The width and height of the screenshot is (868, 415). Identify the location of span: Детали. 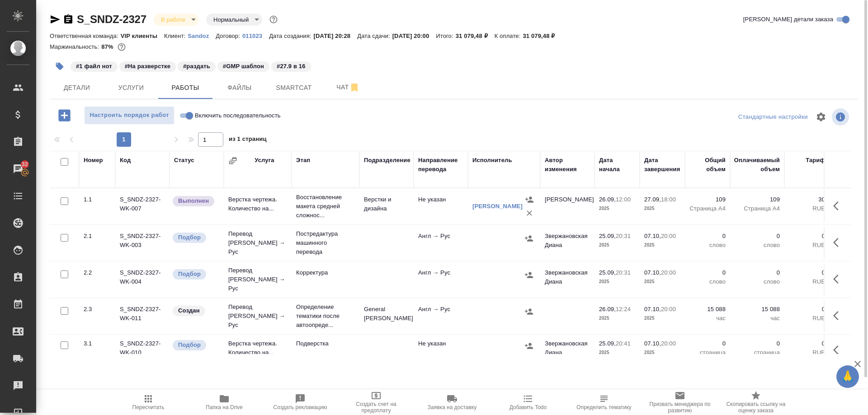
(77, 88).